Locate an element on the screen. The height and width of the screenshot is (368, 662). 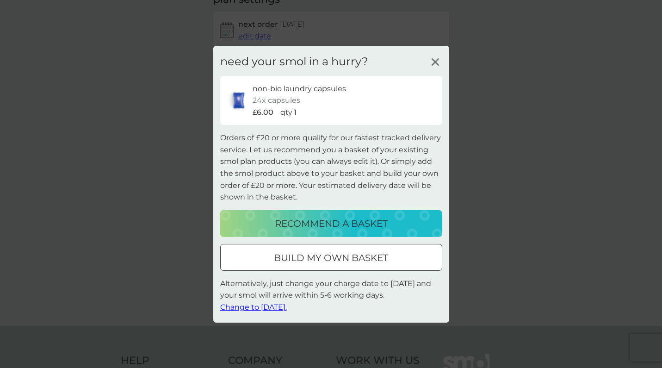
p: Orders of £20 or more qualify for our fastest tracked delivery service. Let us recommend you a ba... is located at coordinates (331, 168).